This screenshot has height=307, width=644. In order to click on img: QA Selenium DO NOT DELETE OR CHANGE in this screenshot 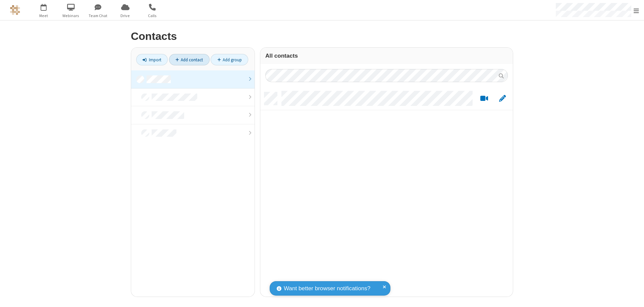, I will do `click(15, 10)`.